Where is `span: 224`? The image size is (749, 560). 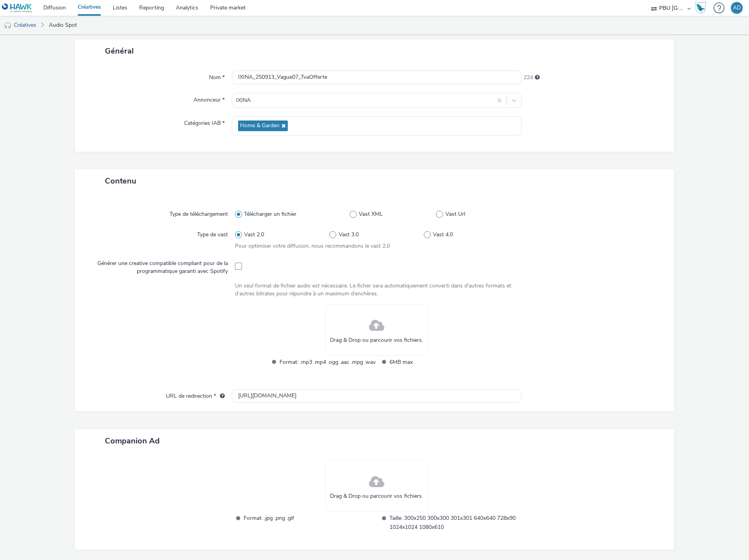 span: 224 is located at coordinates (528, 78).